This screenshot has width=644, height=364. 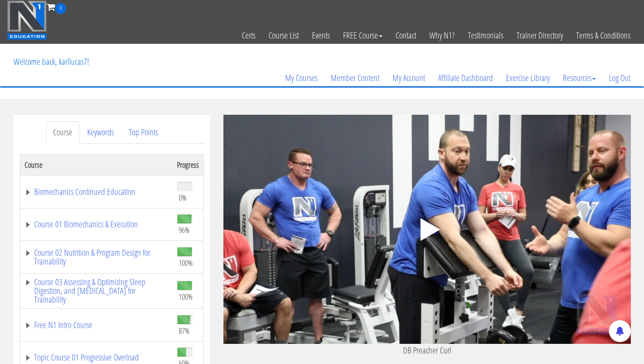 What do you see at coordinates (51, 62) in the screenshot?
I see `p: Welcome back, karllucas7!` at bounding box center [51, 62].